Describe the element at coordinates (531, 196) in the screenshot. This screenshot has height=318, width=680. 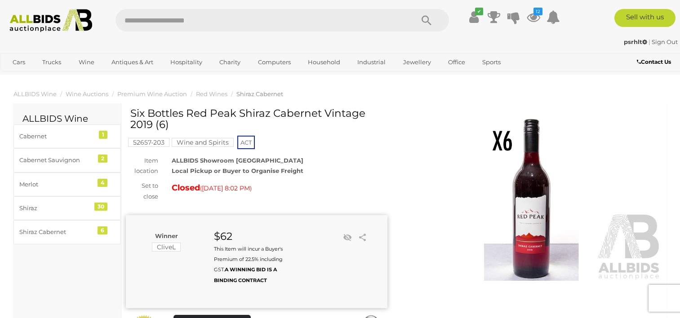
I see `img: Six Bottles Red Peak Shiraz Cabernet Vintage 2019 (6)` at that location.